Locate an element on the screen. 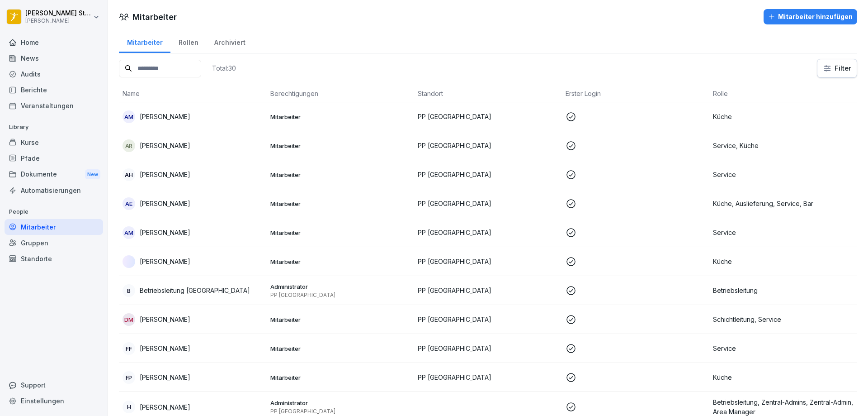 This screenshot has width=868, height=416. div: Support is located at coordinates (54, 385).